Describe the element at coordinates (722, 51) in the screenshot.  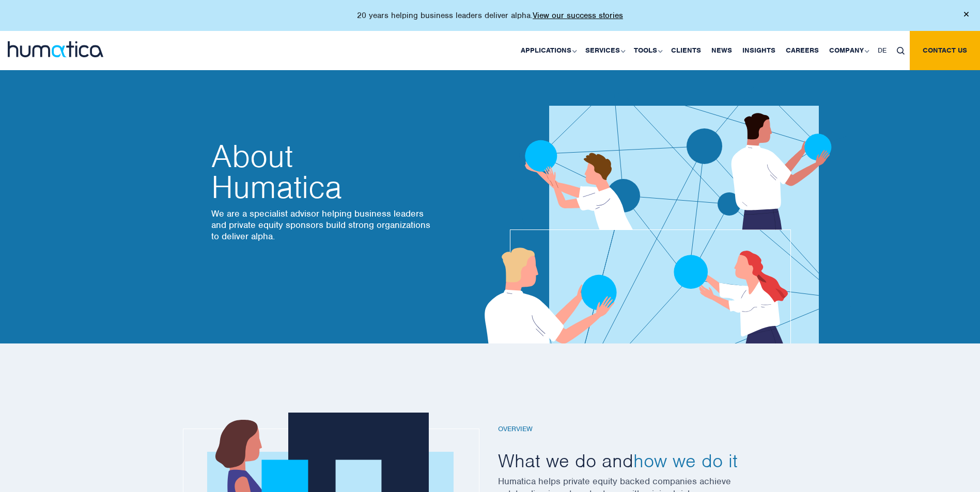
I see `a: News` at that location.